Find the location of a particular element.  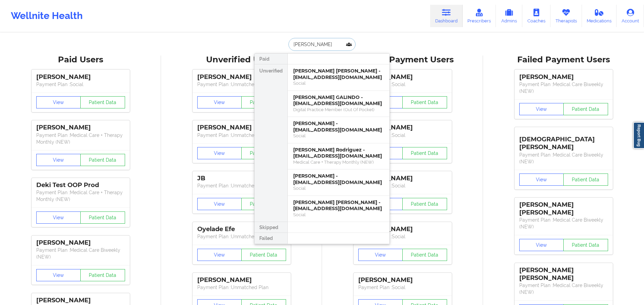

a: Coaches is located at coordinates (536, 16).